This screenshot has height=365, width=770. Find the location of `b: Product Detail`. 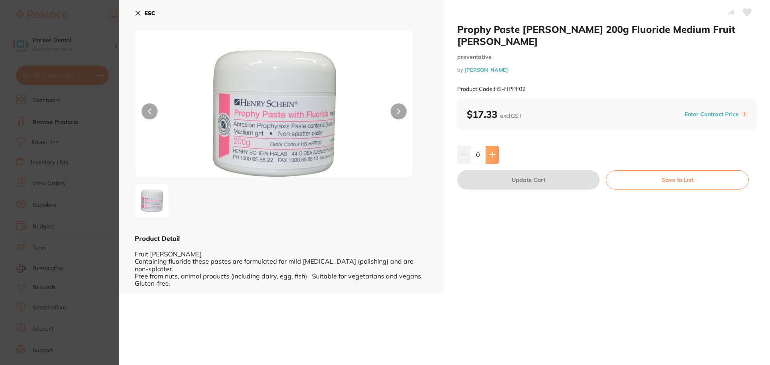

b: Product Detail is located at coordinates (157, 239).